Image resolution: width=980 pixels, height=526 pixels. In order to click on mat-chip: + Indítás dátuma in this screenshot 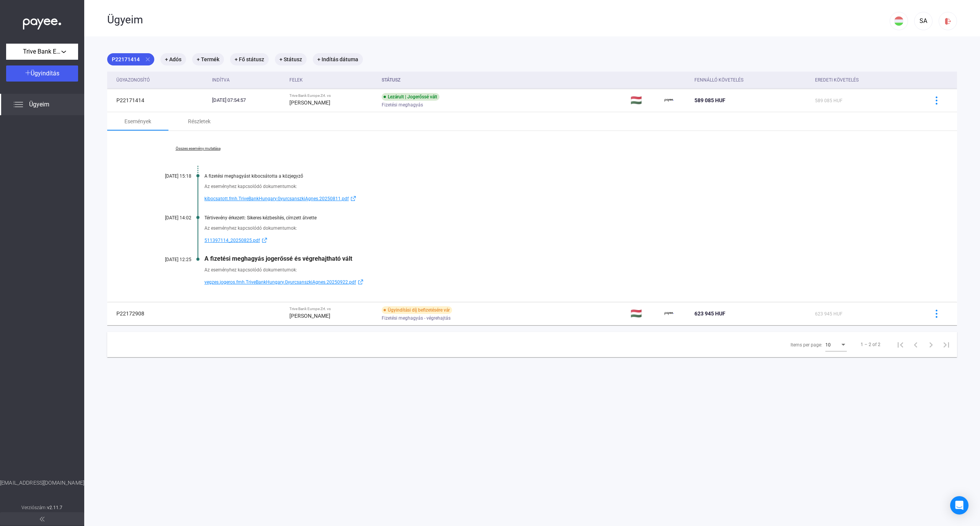, I will do `click(338, 59)`.